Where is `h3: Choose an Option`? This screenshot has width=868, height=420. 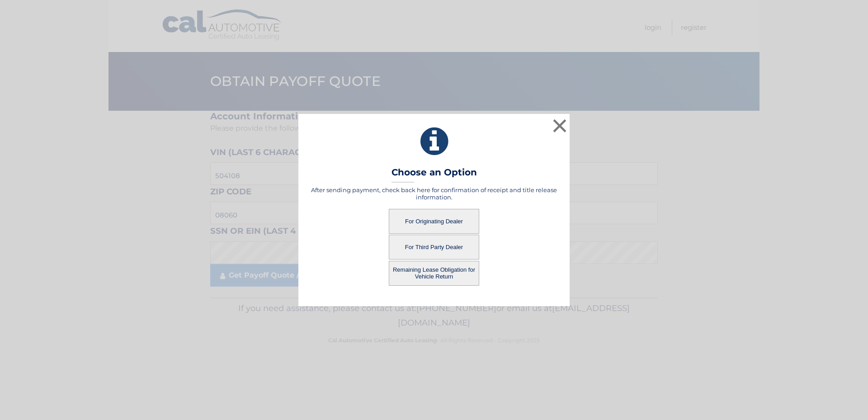
h3: Choose an Option is located at coordinates (434, 175).